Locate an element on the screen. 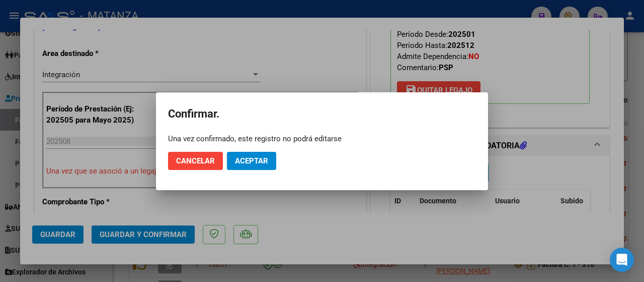  span: Cancelar is located at coordinates (195, 161).